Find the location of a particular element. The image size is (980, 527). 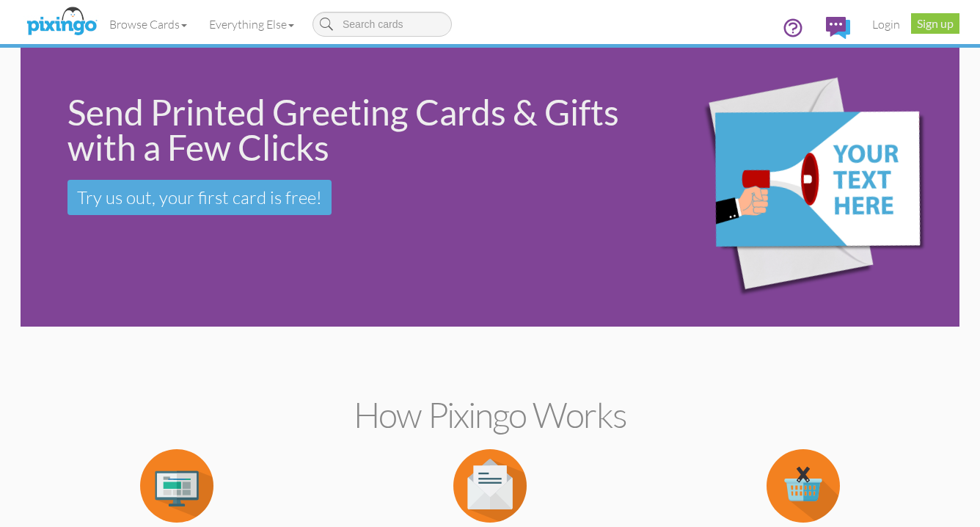

img: eb544e90-0942-4412-bfe0-c610d3f4da7c.png is located at coordinates (805, 187).